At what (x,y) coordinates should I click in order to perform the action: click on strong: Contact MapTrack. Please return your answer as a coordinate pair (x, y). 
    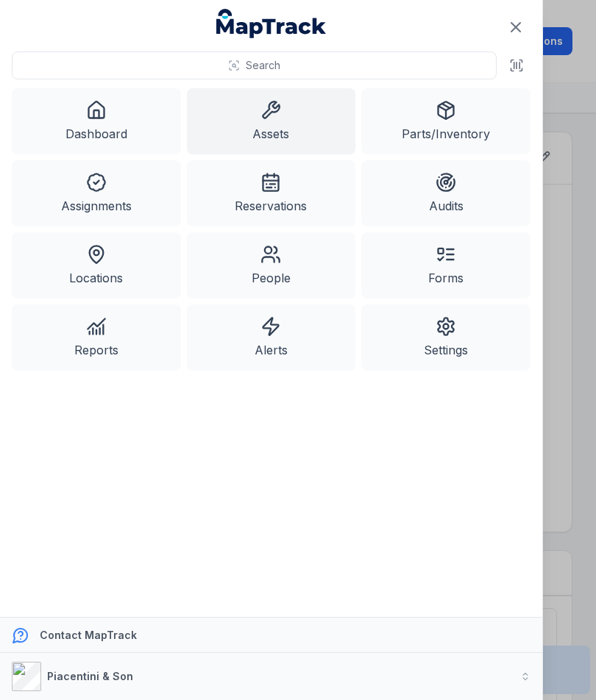
    Looking at the image, I should click on (88, 635).